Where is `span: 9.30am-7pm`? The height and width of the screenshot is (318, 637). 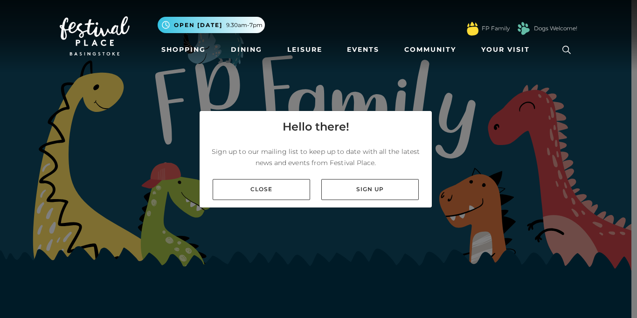
span: 9.30am-7pm is located at coordinates (245, 25).